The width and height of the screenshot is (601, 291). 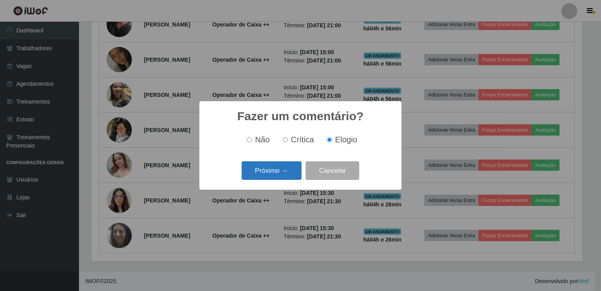 I want to click on button: Próximo →, so click(x=272, y=170).